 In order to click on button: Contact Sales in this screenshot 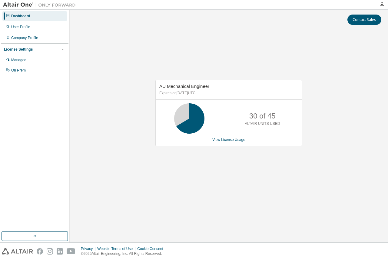, I will do `click(364, 20)`.